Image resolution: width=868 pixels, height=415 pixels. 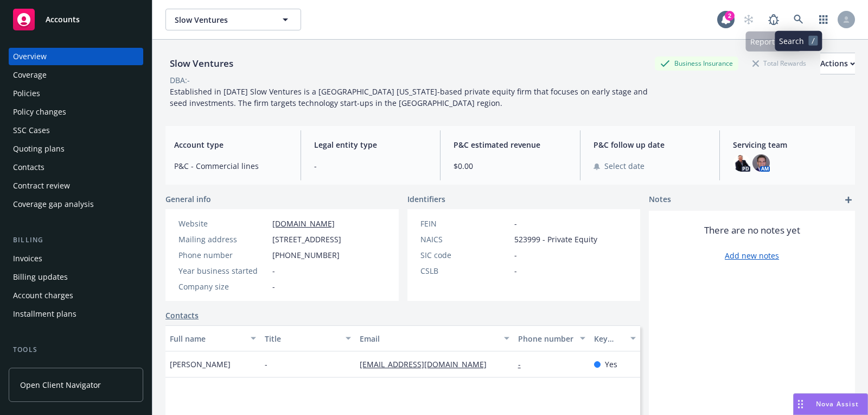 I want to click on a: Search, so click(x=799, y=20).